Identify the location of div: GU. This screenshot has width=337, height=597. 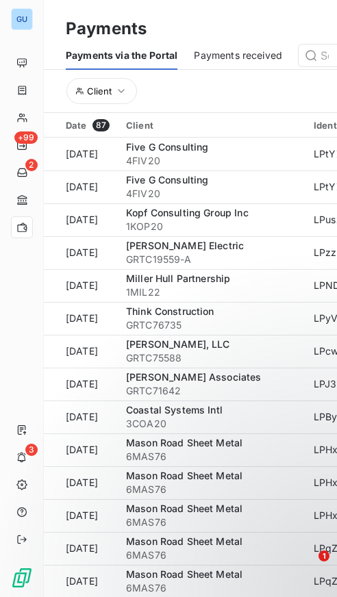
(22, 19).